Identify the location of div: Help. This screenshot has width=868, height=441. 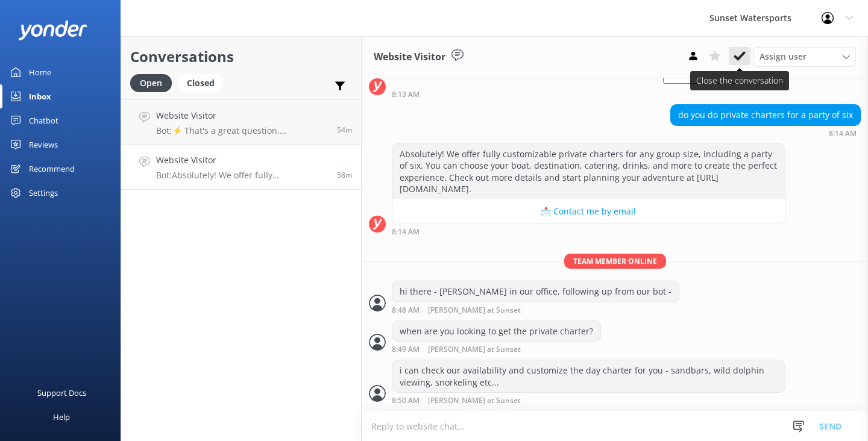
(61, 417).